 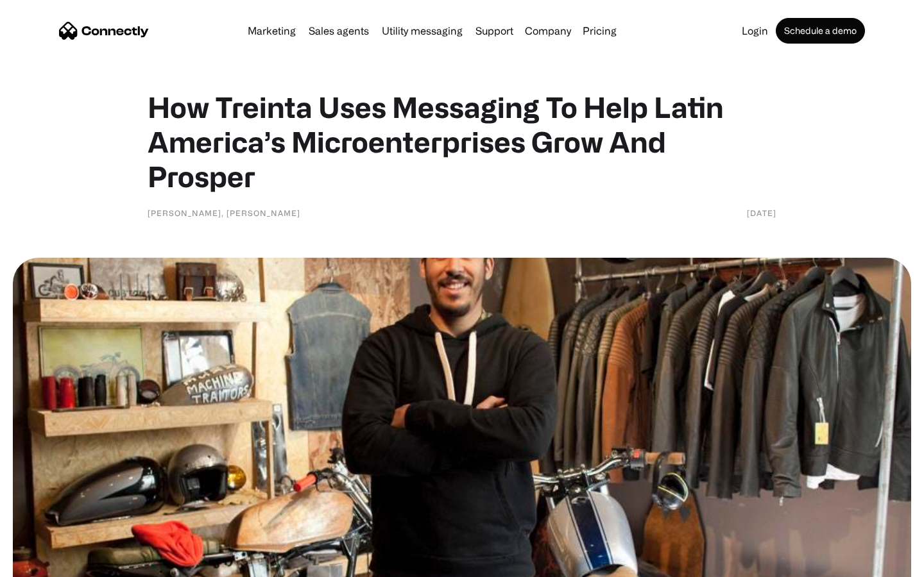 I want to click on ul: Language list, so click(x=51, y=564).